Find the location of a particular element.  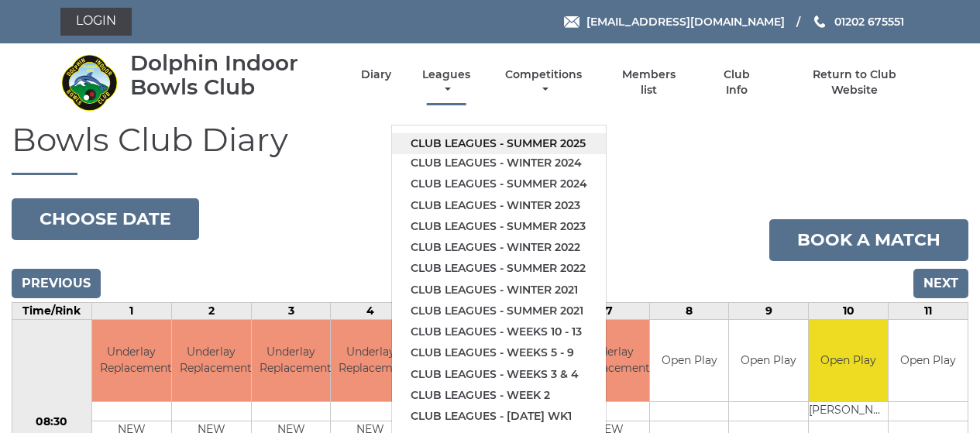

td: 8 is located at coordinates (688, 312).